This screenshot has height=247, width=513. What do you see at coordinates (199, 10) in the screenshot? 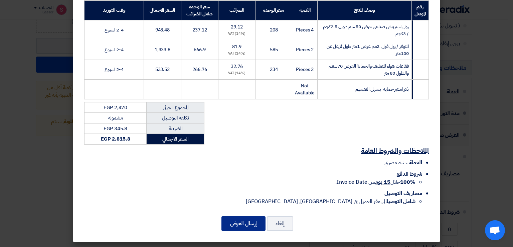
I see `th: سعر الوحدة شامل الضرائب` at bounding box center [199, 10].